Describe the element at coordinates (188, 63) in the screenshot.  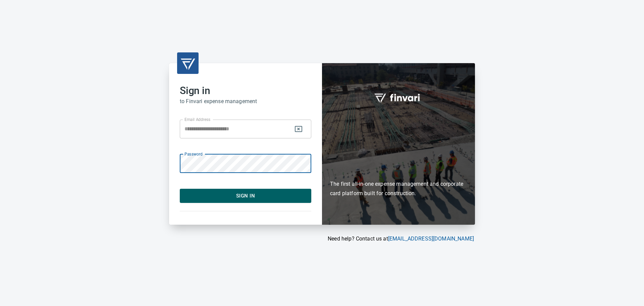
I see `img: transparent_logo.png` at that location.